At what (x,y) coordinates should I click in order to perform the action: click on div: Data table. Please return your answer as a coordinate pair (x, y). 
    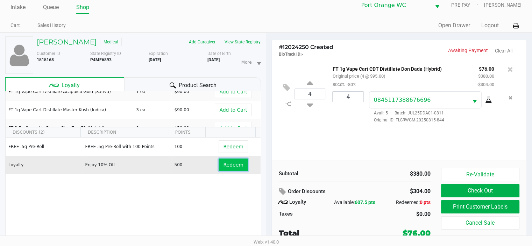
    Looking at the image, I should click on (133, 185).